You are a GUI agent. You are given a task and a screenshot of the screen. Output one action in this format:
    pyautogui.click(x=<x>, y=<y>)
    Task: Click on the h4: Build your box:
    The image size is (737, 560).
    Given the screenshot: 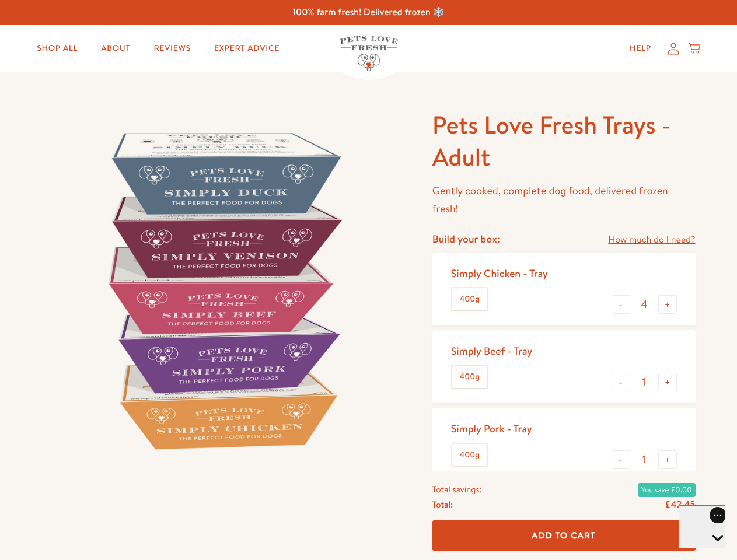 What is the action you would take?
    pyautogui.click(x=466, y=239)
    